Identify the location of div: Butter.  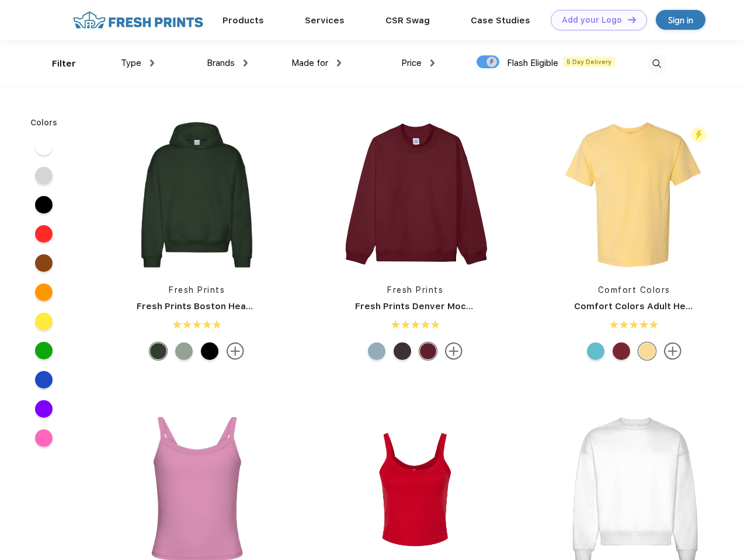
(647, 351).